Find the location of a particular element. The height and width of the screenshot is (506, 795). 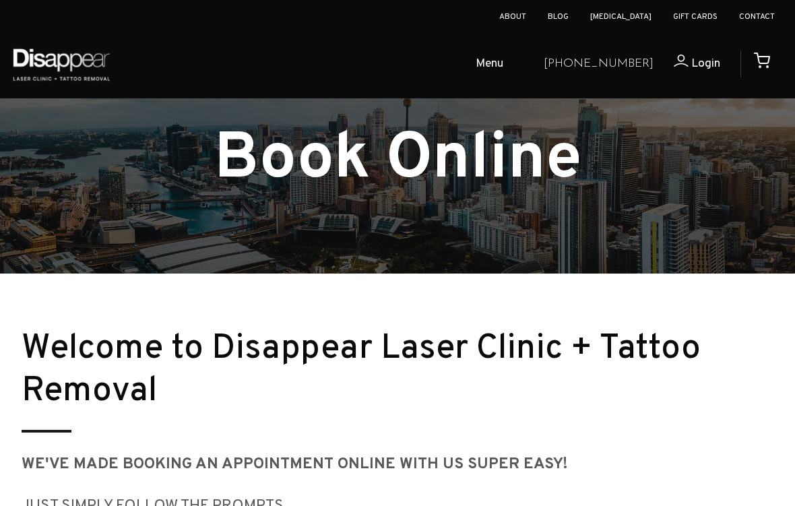

h1: Book Online is located at coordinates (397, 160).